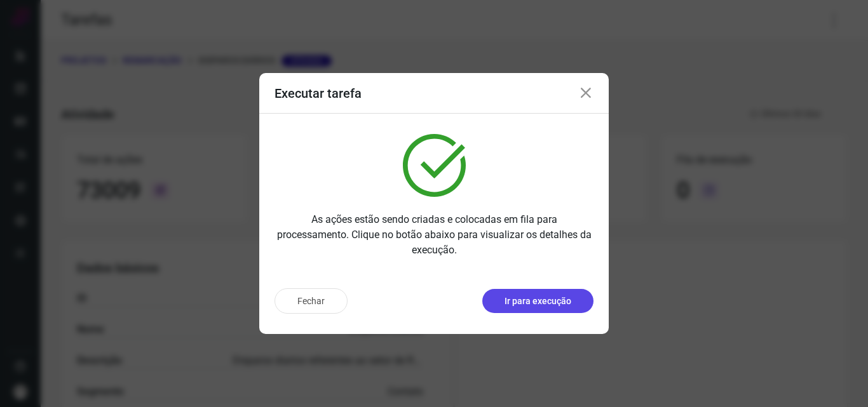 Image resolution: width=868 pixels, height=407 pixels. I want to click on h3: Executar tarefa, so click(317, 93).